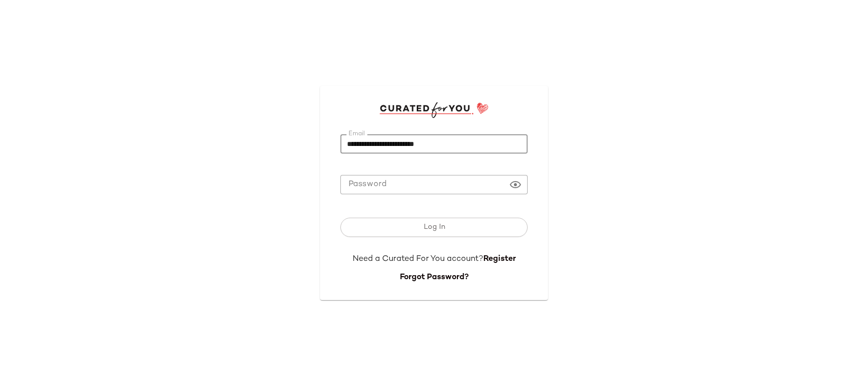 The image size is (868, 386). Describe the element at coordinates (500, 259) in the screenshot. I see `a: Register` at that location.